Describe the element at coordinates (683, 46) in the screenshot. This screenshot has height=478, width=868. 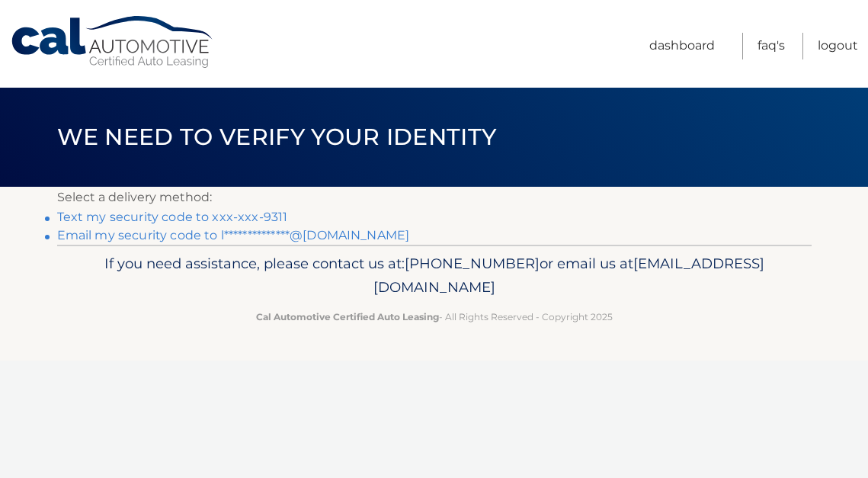
I see `a: Dashboard` at that location.